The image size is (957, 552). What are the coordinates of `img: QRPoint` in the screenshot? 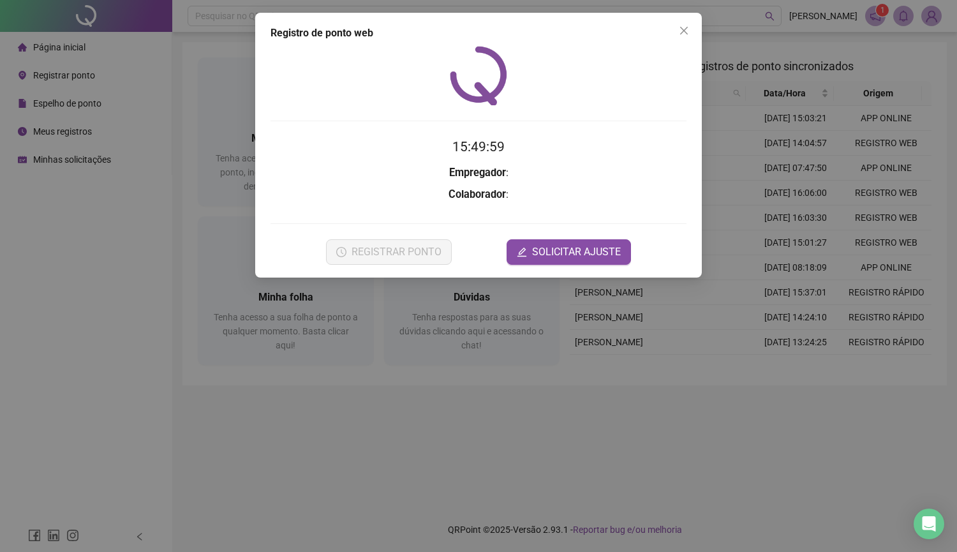 It's located at (478, 75).